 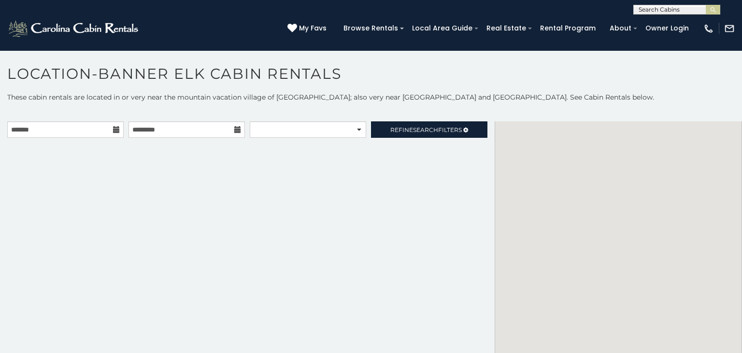 I want to click on span: Refine Filters, so click(x=426, y=130).